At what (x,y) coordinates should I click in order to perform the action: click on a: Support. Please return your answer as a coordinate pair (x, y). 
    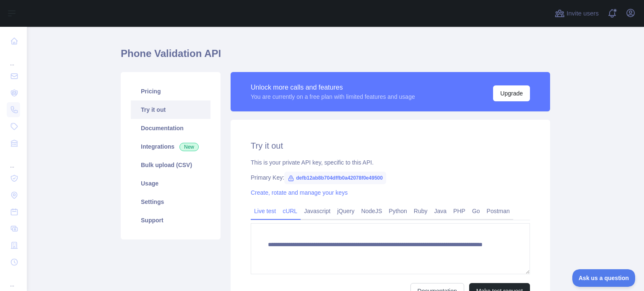
    Looking at the image, I should click on (170, 220).